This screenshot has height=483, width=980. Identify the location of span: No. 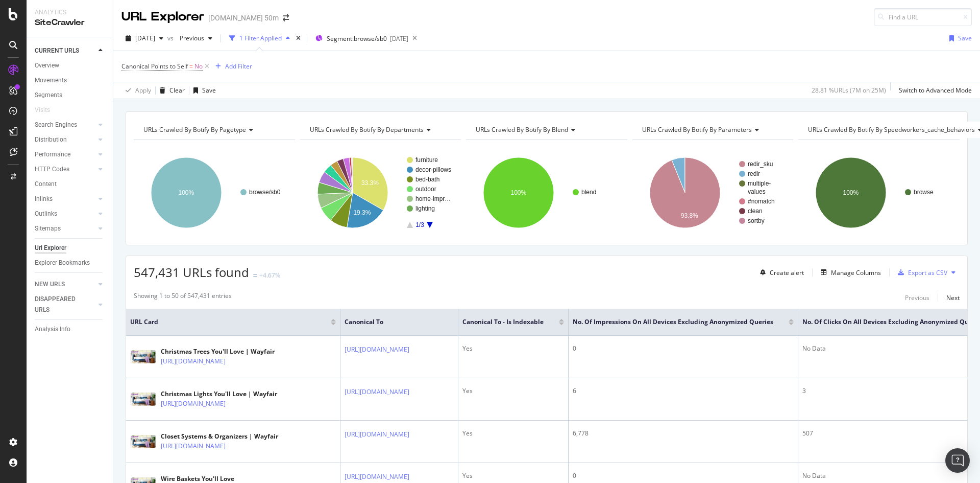
(198, 66).